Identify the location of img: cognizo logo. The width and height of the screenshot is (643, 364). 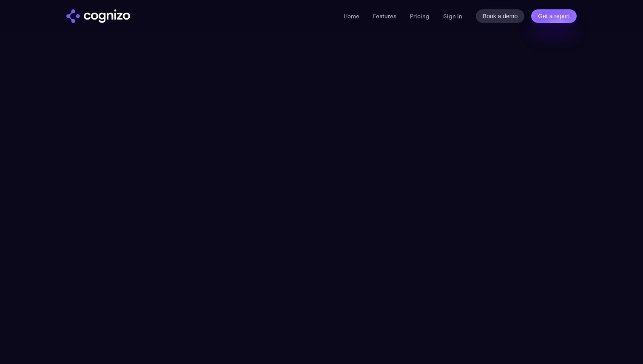
(98, 16).